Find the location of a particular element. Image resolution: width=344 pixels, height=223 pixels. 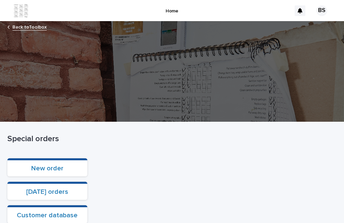

div: BS is located at coordinates (322, 11).